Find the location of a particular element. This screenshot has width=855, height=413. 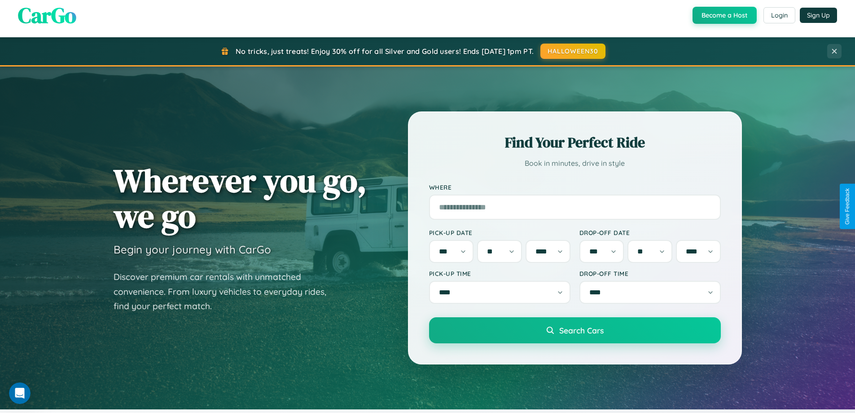

button: Search Cars is located at coordinates (575, 330).